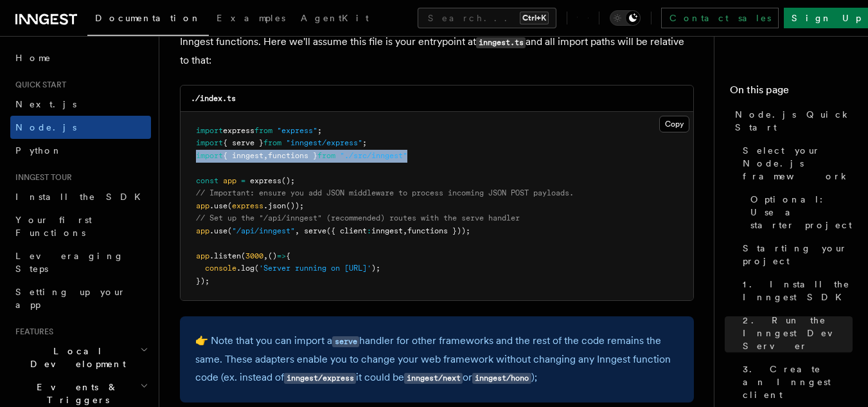  Describe the element at coordinates (225, 255) in the screenshot. I see `span: .listen` at that location.